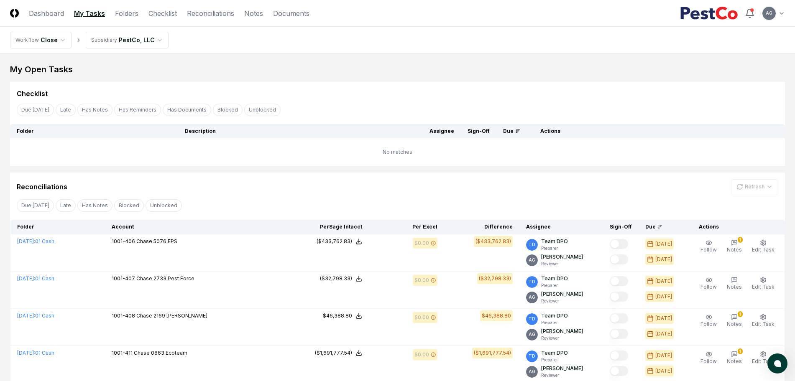 This screenshot has height=381, width=795. Describe the element at coordinates (397, 69) in the screenshot. I see `div: My Open Tasks` at that location.